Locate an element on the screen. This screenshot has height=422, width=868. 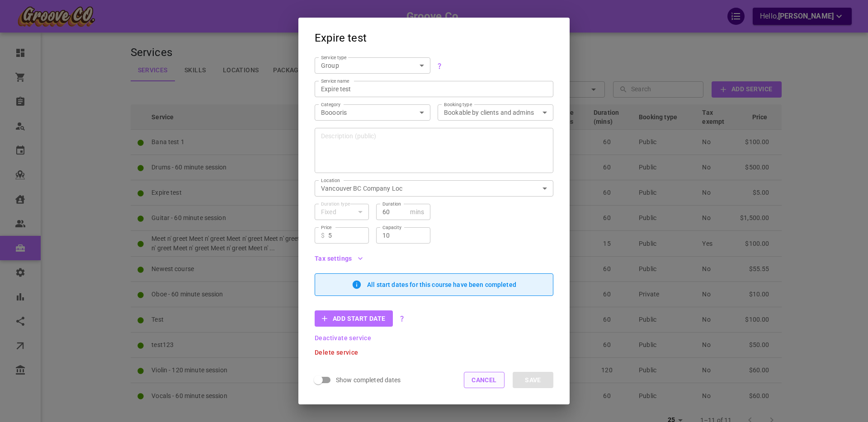
label: Service type is located at coordinates (333, 57).